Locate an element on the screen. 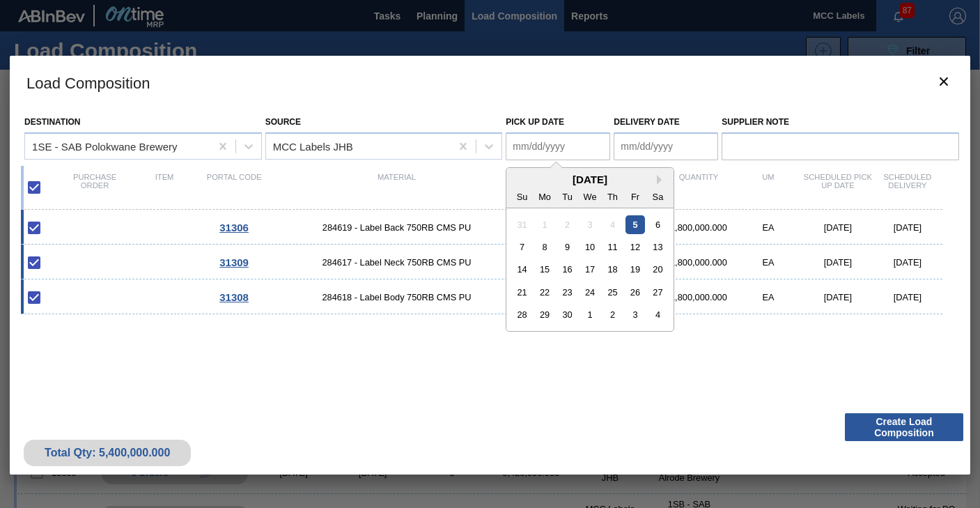  div: Choose Sunday, September 28th, 2025 is located at coordinates (522, 314).